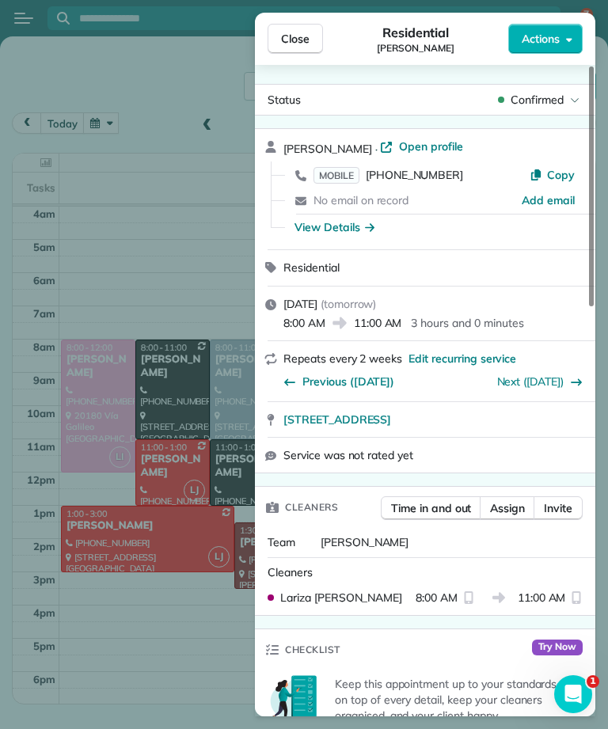 The image size is (608, 729). I want to click on span: Repeats every 2 weeks, so click(343, 359).